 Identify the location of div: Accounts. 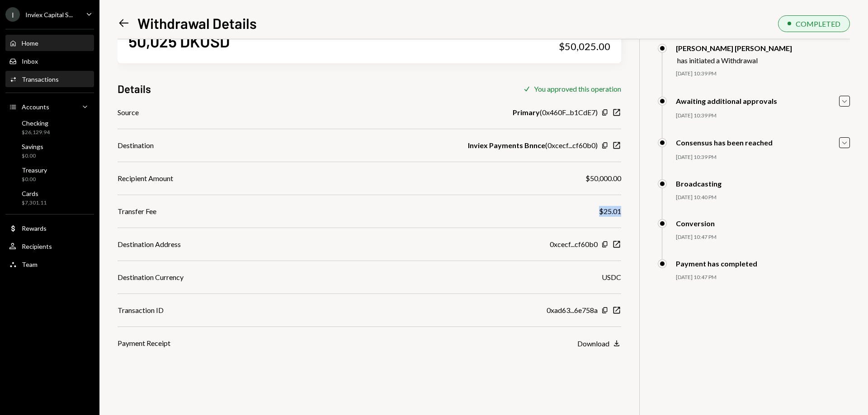
(36, 107).